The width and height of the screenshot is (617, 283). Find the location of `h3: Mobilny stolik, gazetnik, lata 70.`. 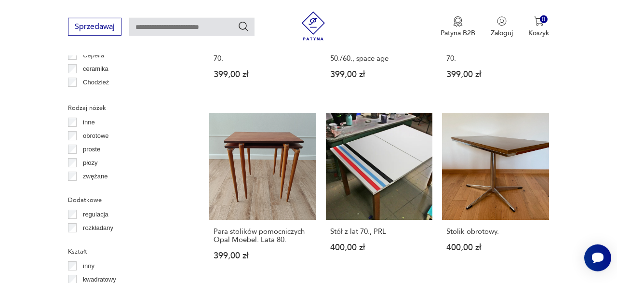

h3: Mobilny stolik, gazetnik, lata 70. is located at coordinates (496, 54).